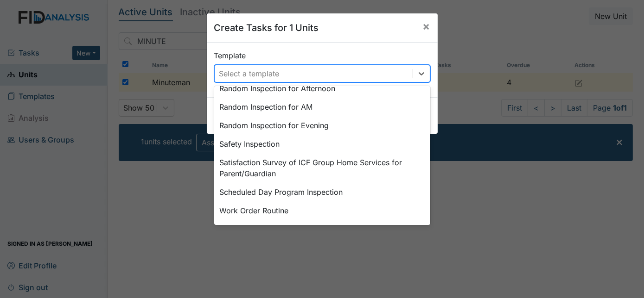  What do you see at coordinates (266, 28) in the screenshot?
I see `h5: Create Tasks for 1 Units` at bounding box center [266, 28].